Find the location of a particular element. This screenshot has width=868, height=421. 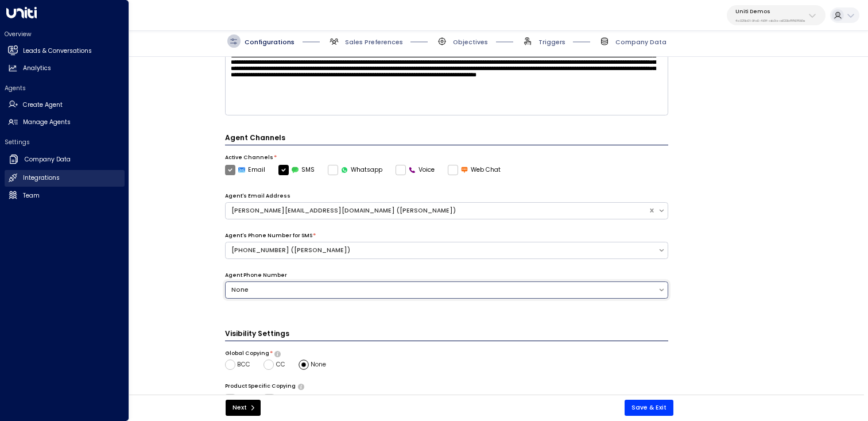

h2: Overview is located at coordinates (64, 34).